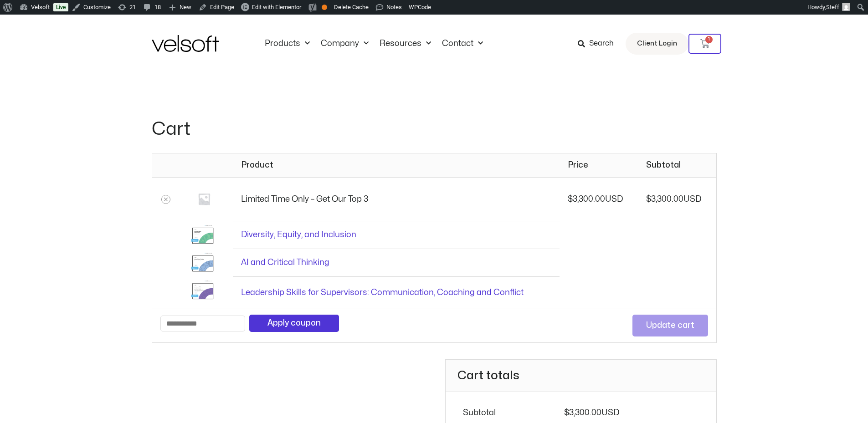 The width and height of the screenshot is (868, 423). I want to click on img: Leadership Skills for Supervisors: Communication, Coaching and Conflict, so click(202, 290).